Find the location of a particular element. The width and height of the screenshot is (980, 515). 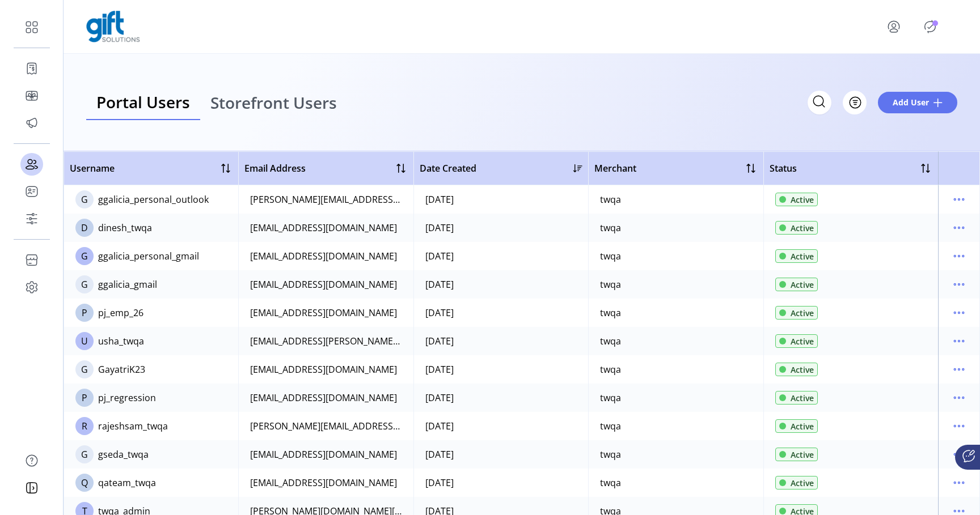

span: U is located at coordinates (84, 341).